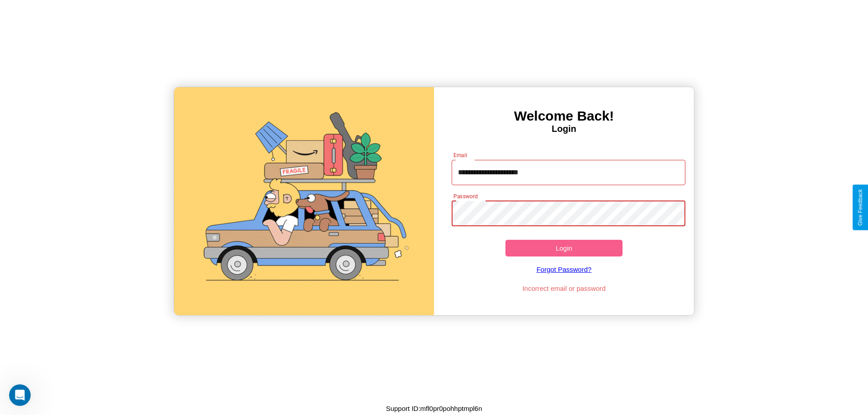 This screenshot has height=415, width=868. I want to click on h3: Welcome Back!, so click(564, 116).